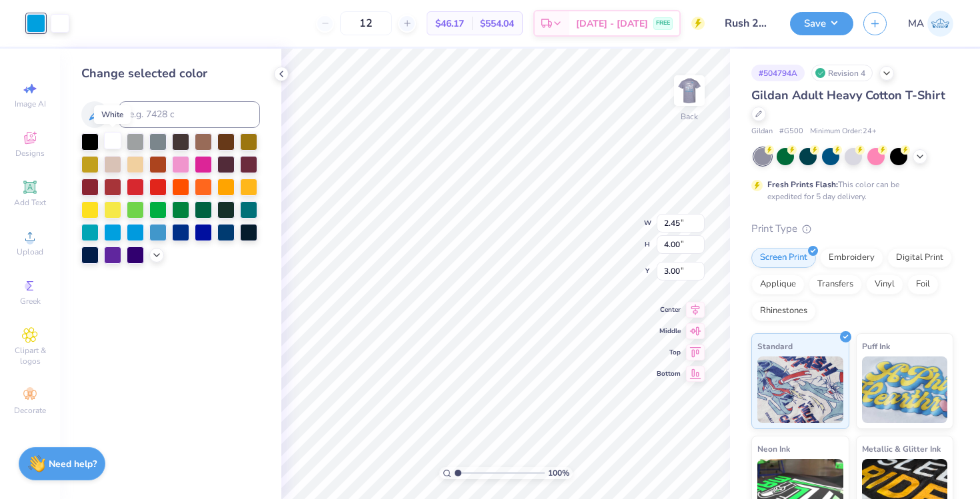 Image resolution: width=980 pixels, height=499 pixels. What do you see at coordinates (852, 229) in the screenshot?
I see `div: Print Type` at bounding box center [852, 229].